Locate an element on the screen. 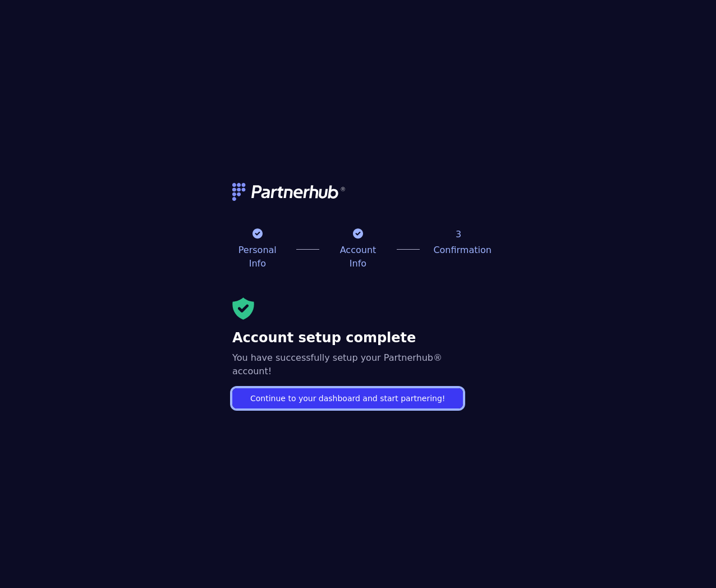 The width and height of the screenshot is (716, 588). img: logo is located at coordinates (290, 192).